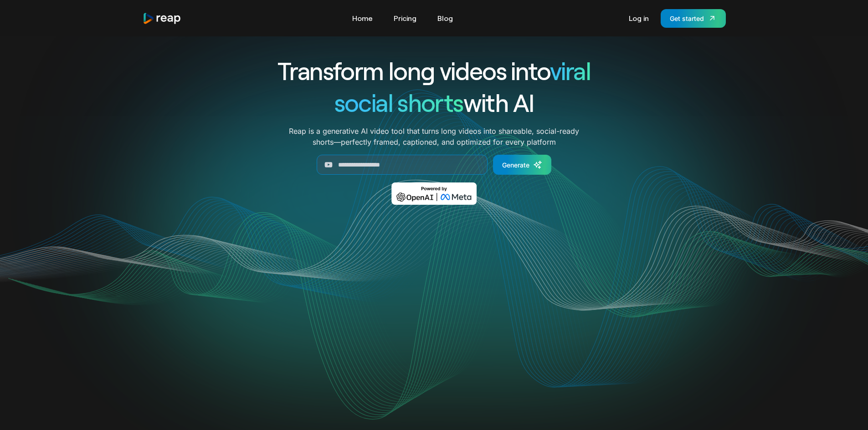  I want to click on h1: with AI, so click(434, 102).